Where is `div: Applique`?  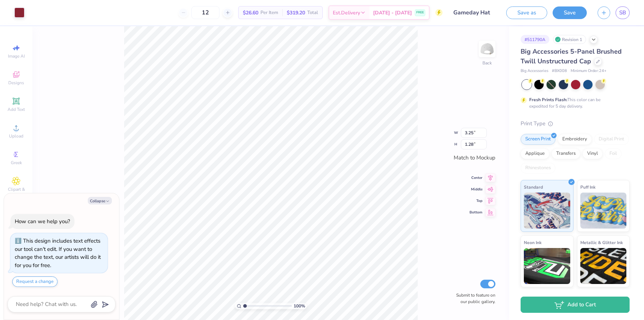
div: Applique is located at coordinates (535, 154).